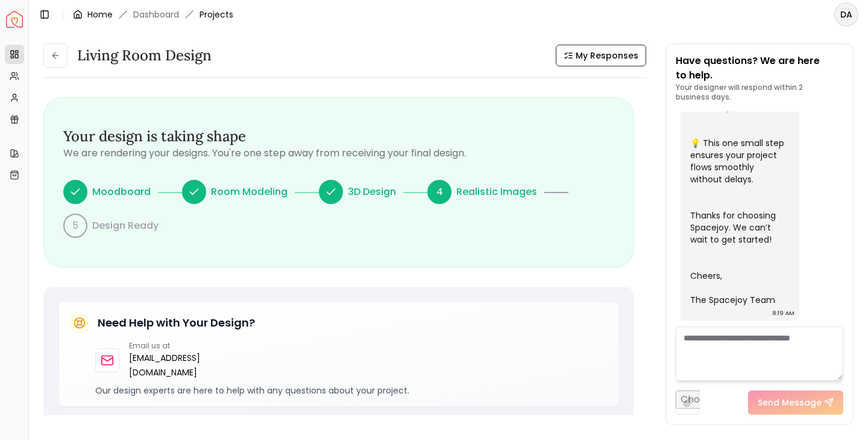 The image size is (868, 440). I want to click on p: Your designer will respond within 2 business days., so click(759, 92).